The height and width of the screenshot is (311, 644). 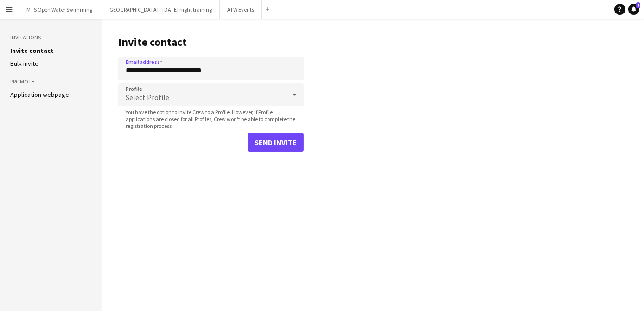 What do you see at coordinates (60, 9) in the screenshot?
I see `button: MTS Open Water Swimming` at bounding box center [60, 9].